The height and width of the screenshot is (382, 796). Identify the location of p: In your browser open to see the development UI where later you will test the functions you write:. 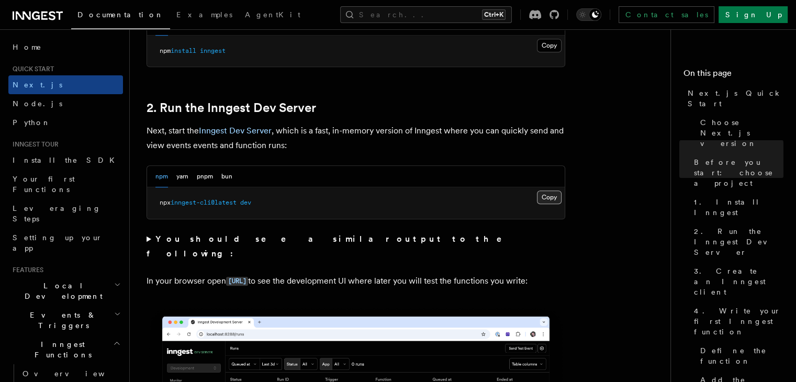
(356, 281).